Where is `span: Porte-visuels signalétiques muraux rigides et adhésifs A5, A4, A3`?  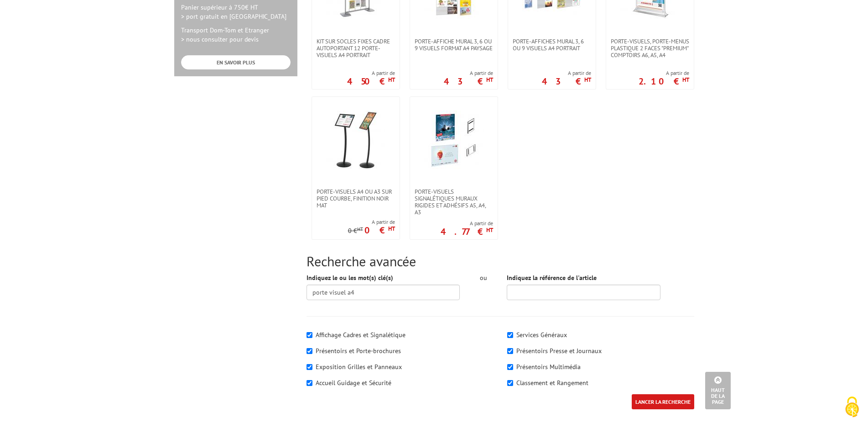 span: Porte-visuels signalétiques muraux rigides et adhésifs A5, A4, A3 is located at coordinates (454, 202).